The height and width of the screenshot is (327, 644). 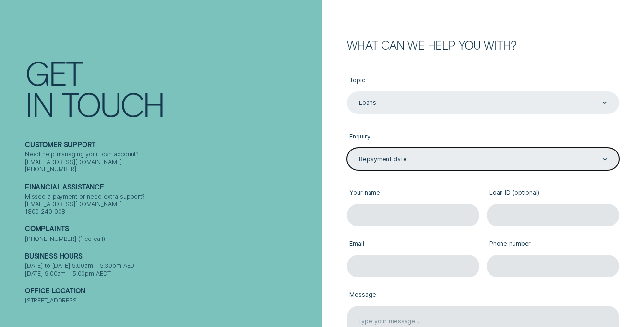 What do you see at coordinates (483, 295) in the screenshot?
I see `label: Message` at bounding box center [483, 295].